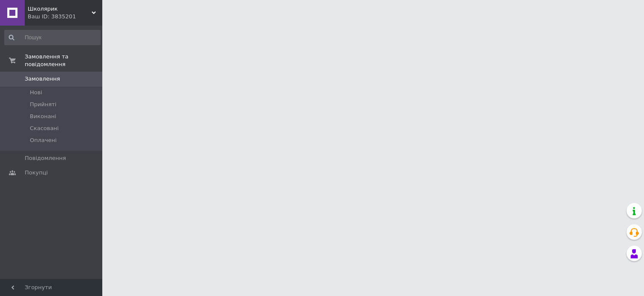 The width and height of the screenshot is (644, 296). What do you see at coordinates (52, 37) in the screenshot?
I see `input: Пошук` at bounding box center [52, 37].